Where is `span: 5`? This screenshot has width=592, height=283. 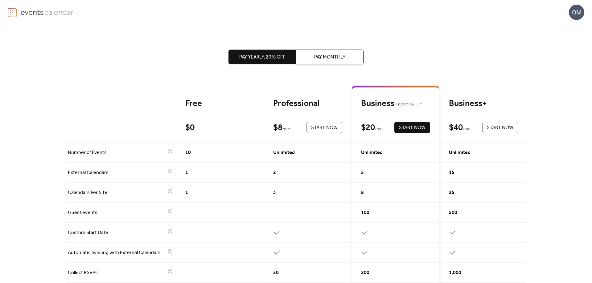 span: 5 is located at coordinates (362, 173).